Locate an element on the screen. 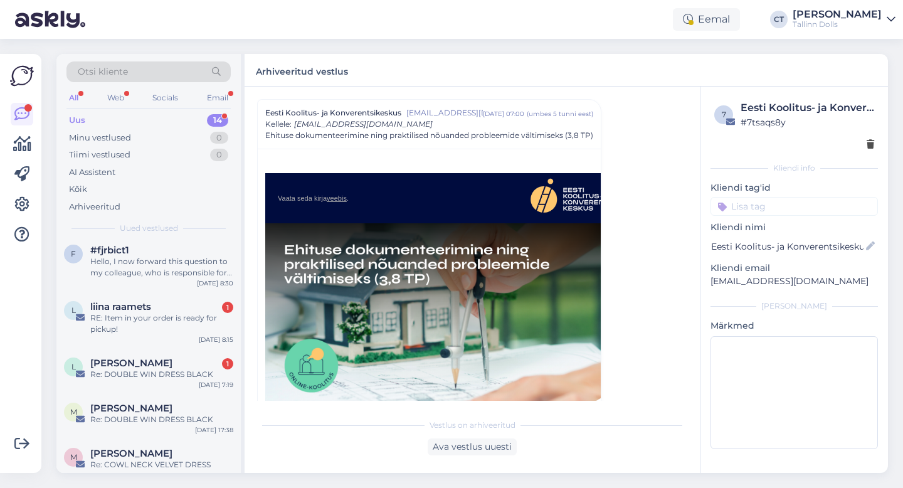 The image size is (903, 488). input: Lisa tag is located at coordinates (794, 206).